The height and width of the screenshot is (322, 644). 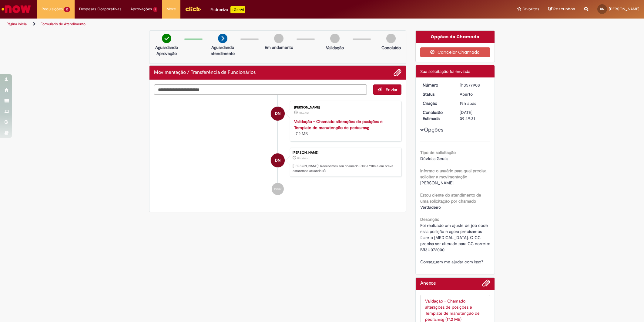 I want to click on span: Rascunhos, so click(x=564, y=9).